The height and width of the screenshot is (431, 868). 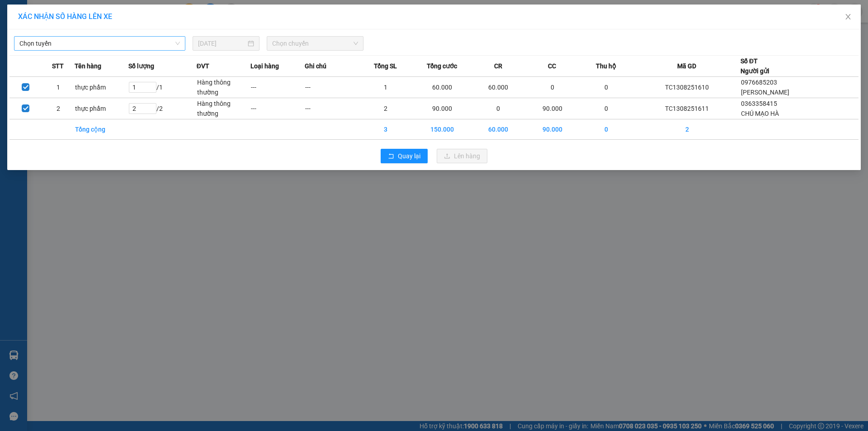 What do you see at coordinates (409, 156) in the screenshot?
I see `span: Quay lại` at bounding box center [409, 156].